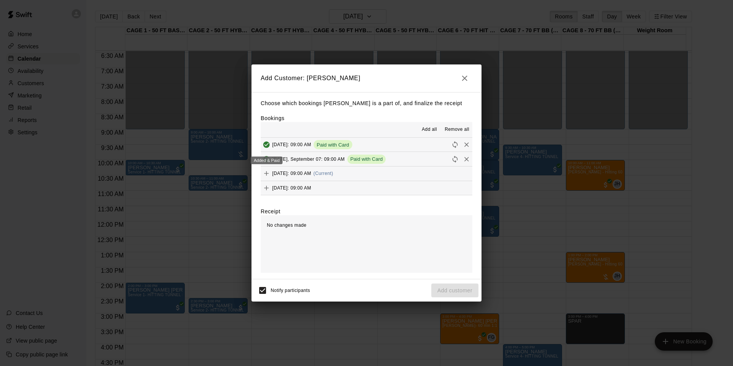  What do you see at coordinates (323, 173) in the screenshot?
I see `span: (Current)` at bounding box center [323, 173].